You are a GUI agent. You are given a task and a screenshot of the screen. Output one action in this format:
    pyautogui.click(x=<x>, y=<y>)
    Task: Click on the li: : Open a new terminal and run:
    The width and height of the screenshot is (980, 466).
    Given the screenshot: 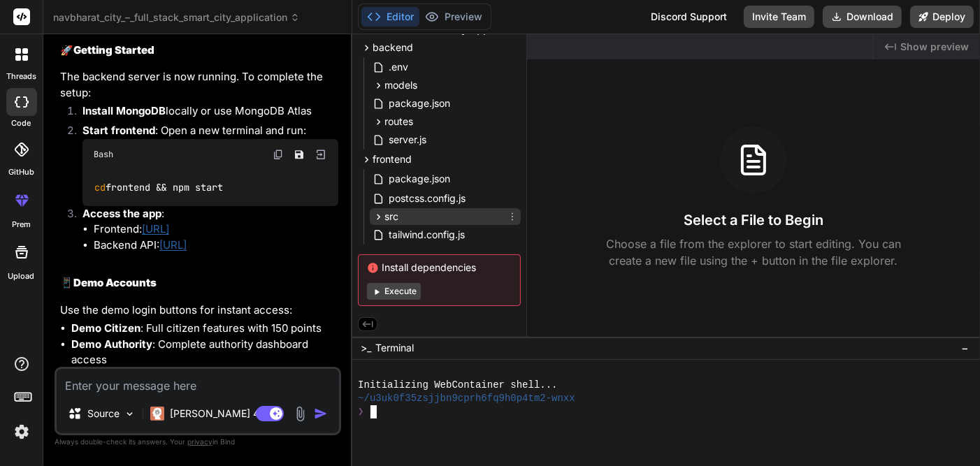 What is the action you would take?
    pyautogui.click(x=205, y=165)
    